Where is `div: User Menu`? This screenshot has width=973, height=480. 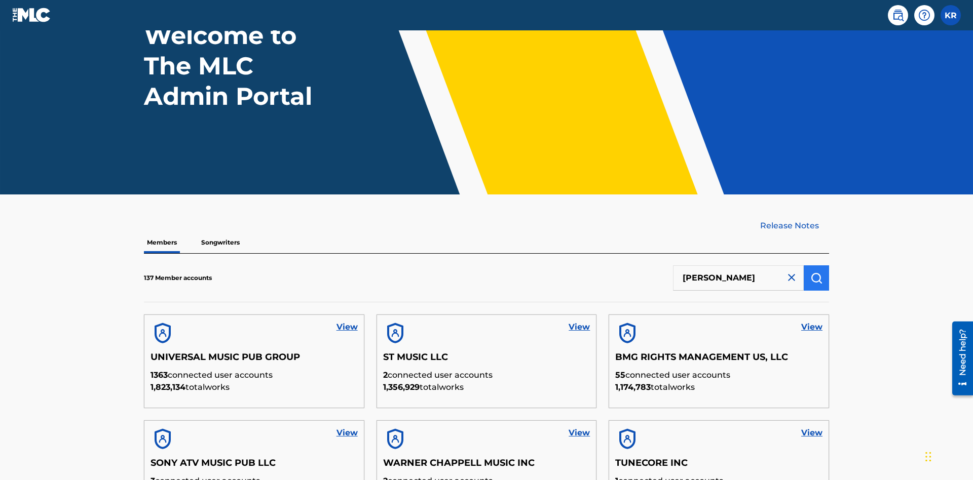
div: User Menu is located at coordinates (951, 15).